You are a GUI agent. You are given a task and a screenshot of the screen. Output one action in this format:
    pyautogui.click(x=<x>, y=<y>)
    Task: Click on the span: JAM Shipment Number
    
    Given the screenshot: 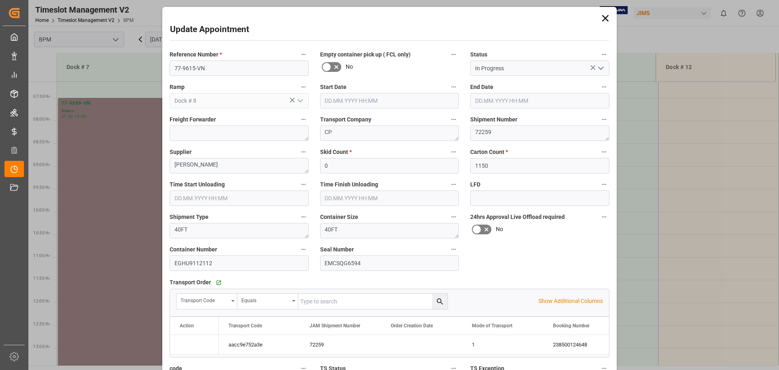 What is the action you would take?
    pyautogui.click(x=335, y=325)
    